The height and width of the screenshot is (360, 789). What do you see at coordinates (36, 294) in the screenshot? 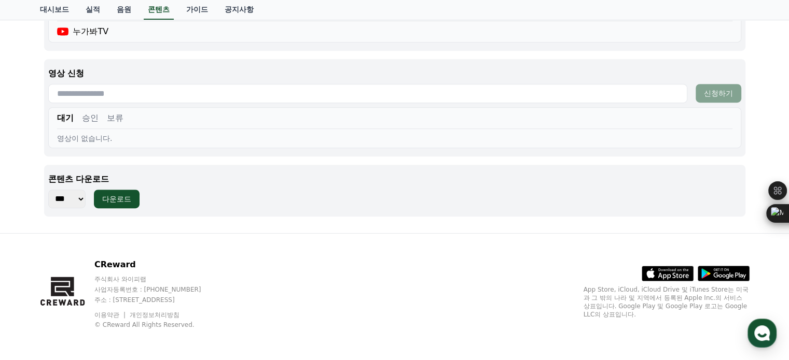
I see `span: 홈` at bounding box center [36, 294].